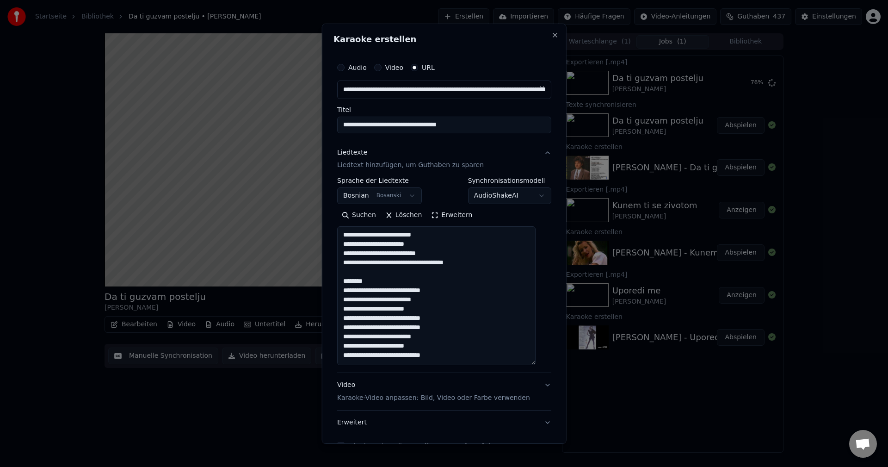  I want to click on label: Sprache der Liedtexte, so click(379, 180).